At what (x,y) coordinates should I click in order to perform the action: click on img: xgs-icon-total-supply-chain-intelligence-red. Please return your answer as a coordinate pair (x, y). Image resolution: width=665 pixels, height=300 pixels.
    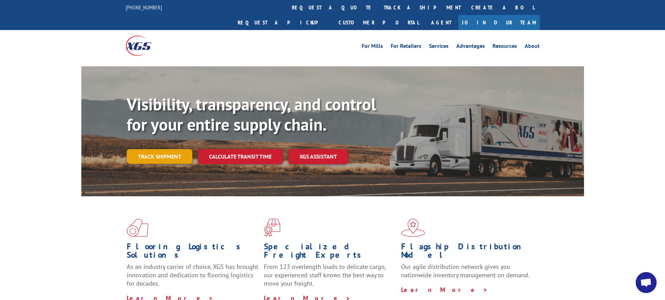
    Looking at the image, I should click on (138, 228).